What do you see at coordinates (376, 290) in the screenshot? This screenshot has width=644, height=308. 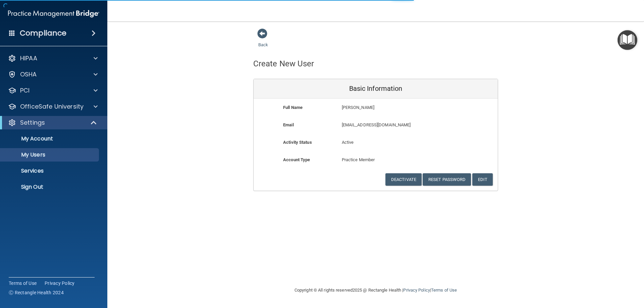 I see `div: Copyright © All rights reserved 2025 @ Rectangle Health | |` at bounding box center [376, 290].